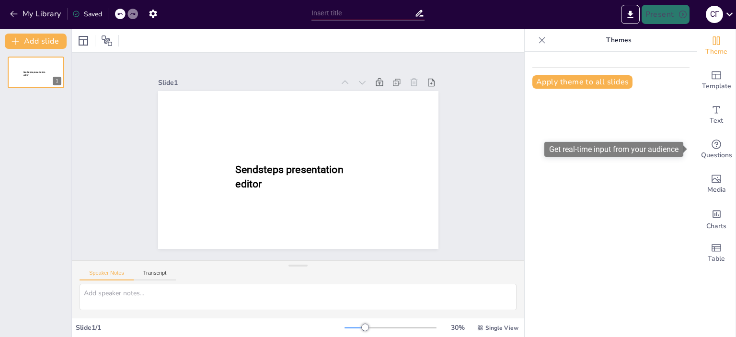  What do you see at coordinates (716, 226) in the screenshot?
I see `span: Charts` at bounding box center [716, 226].